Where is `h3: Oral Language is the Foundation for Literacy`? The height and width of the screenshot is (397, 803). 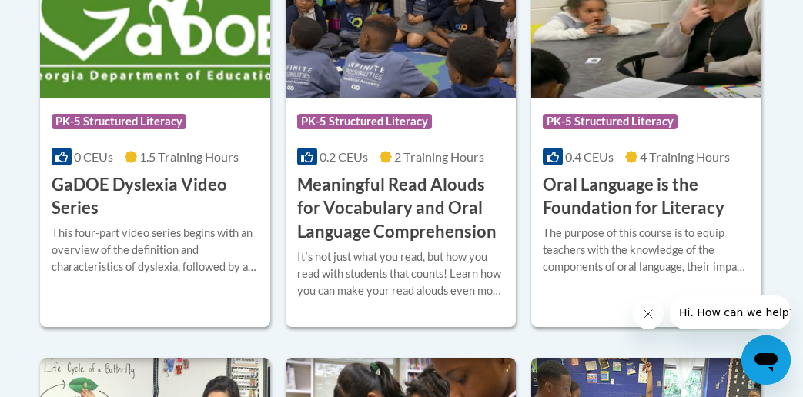 h3: Oral Language is the Foundation for Literacy is located at coordinates (646, 197).